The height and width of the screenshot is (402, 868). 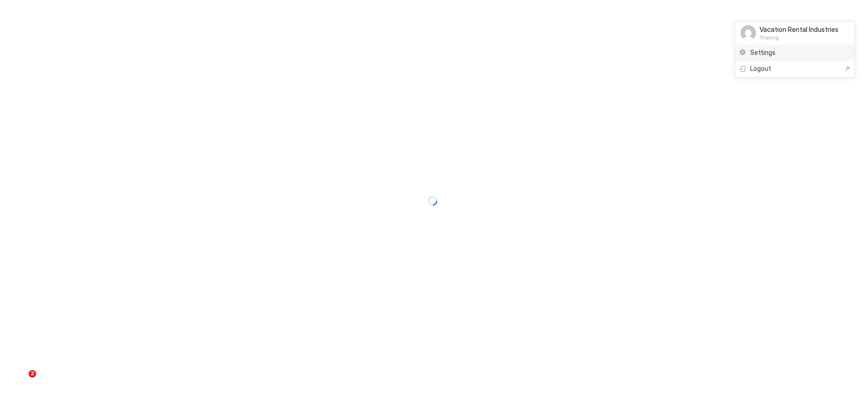 What do you see at coordinates (32, 374) in the screenshot?
I see `span: 2` at bounding box center [32, 374].